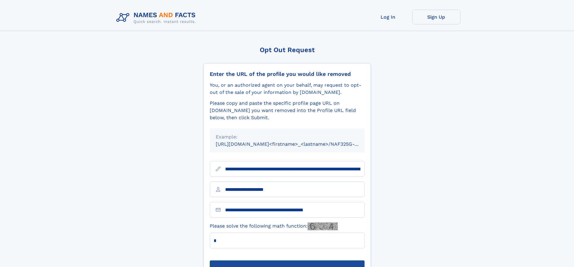 The width and height of the screenshot is (574, 267). Describe the element at coordinates (157, 18) in the screenshot. I see `img: Logo Names and Facts` at that location.